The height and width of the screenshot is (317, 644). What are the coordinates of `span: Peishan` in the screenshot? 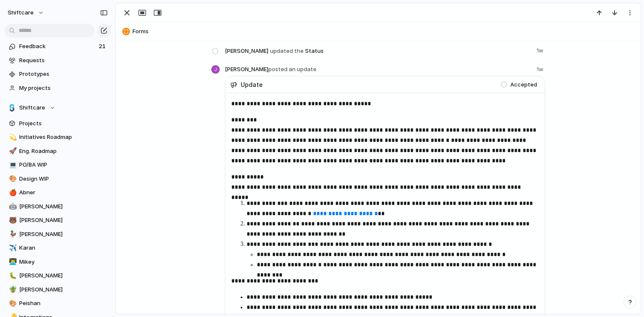 It's located at (63, 304).